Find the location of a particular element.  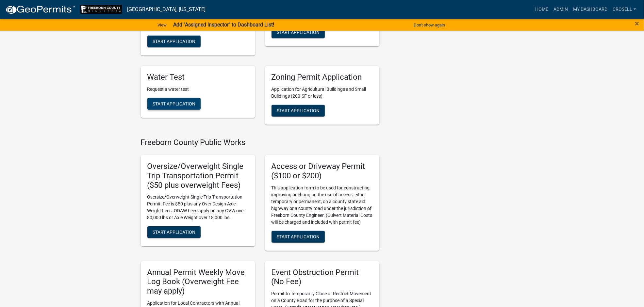

p: Request a water test is located at coordinates (198, 89).